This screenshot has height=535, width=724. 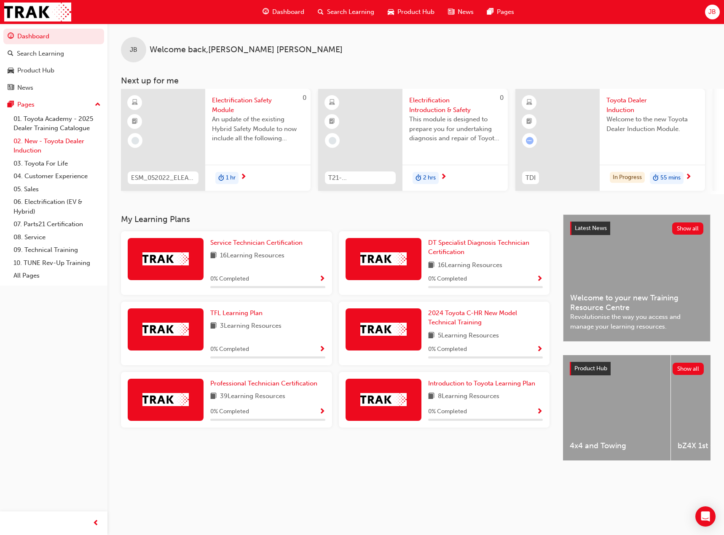 I want to click on span: learningRecordVerb_ATTEMPT-icon, so click(x=530, y=141).